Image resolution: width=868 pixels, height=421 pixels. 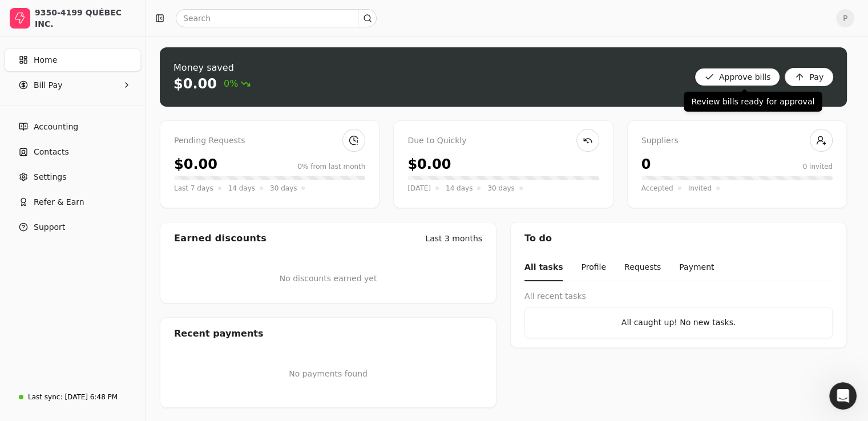 What do you see at coordinates (331, 166) in the screenshot?
I see `div: 0% from last month` at bounding box center [331, 166].